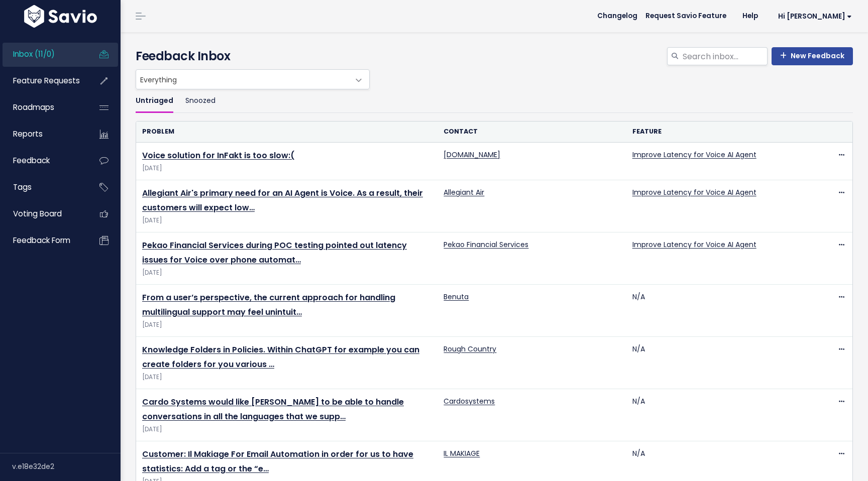  I want to click on span: Inbox (11/0), so click(33, 54).